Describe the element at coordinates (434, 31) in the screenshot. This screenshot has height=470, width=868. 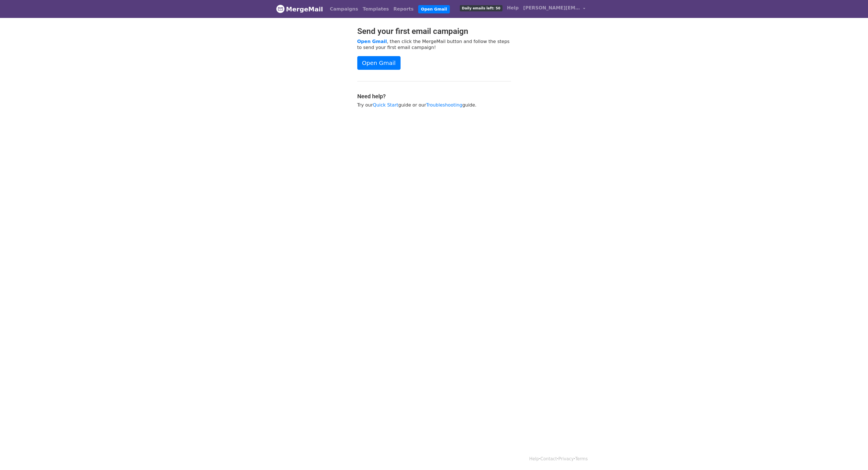
I see `h2: Send your first email campaign` at that location.